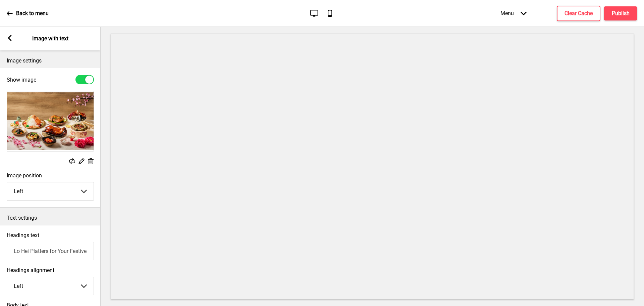 This screenshot has height=306, width=644. What do you see at coordinates (32, 14) in the screenshot?
I see `p: Back to menu` at bounding box center [32, 14].